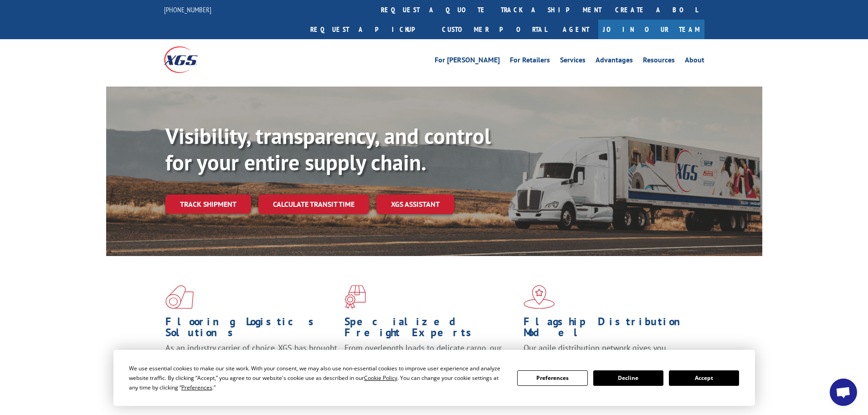  What do you see at coordinates (843, 393) in the screenshot?
I see `div: Open chat` at bounding box center [843, 393].